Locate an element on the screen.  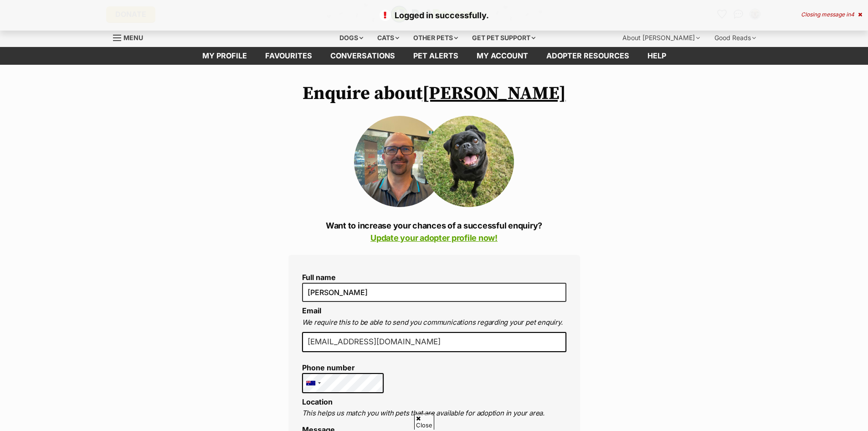
label: Location is located at coordinates (317, 402).